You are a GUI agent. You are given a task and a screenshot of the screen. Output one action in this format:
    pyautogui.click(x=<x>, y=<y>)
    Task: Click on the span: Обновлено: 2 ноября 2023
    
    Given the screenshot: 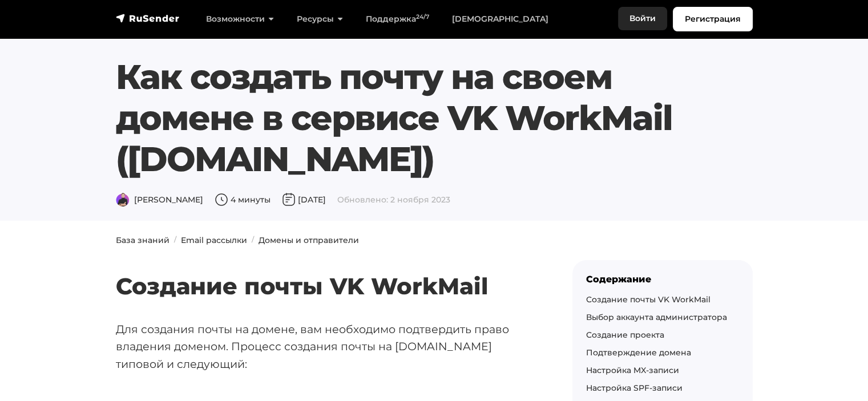 What is the action you would take?
    pyautogui.click(x=394, y=200)
    